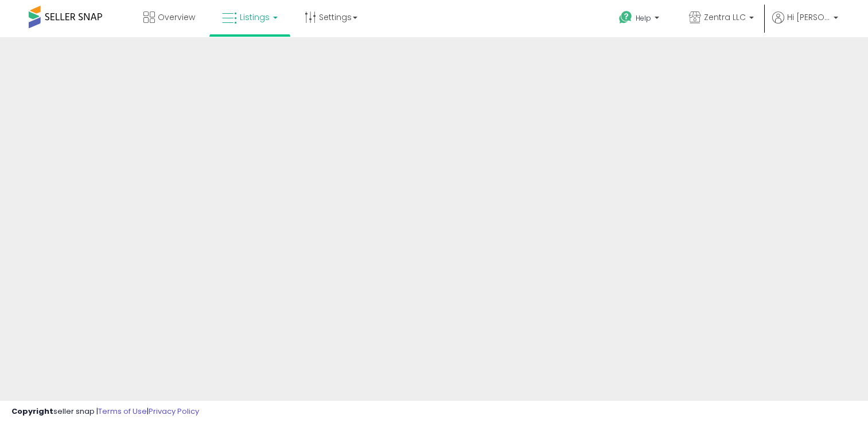 The image size is (868, 423). I want to click on div: seller snap | |, so click(105, 412).